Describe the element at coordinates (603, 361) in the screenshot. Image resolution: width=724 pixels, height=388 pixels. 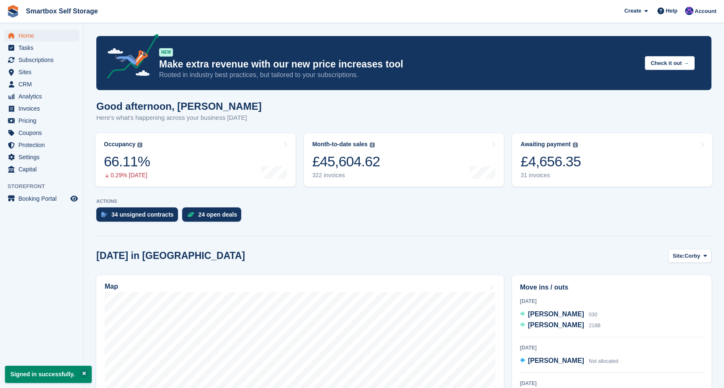
I see `span: Not allocated` at that location.